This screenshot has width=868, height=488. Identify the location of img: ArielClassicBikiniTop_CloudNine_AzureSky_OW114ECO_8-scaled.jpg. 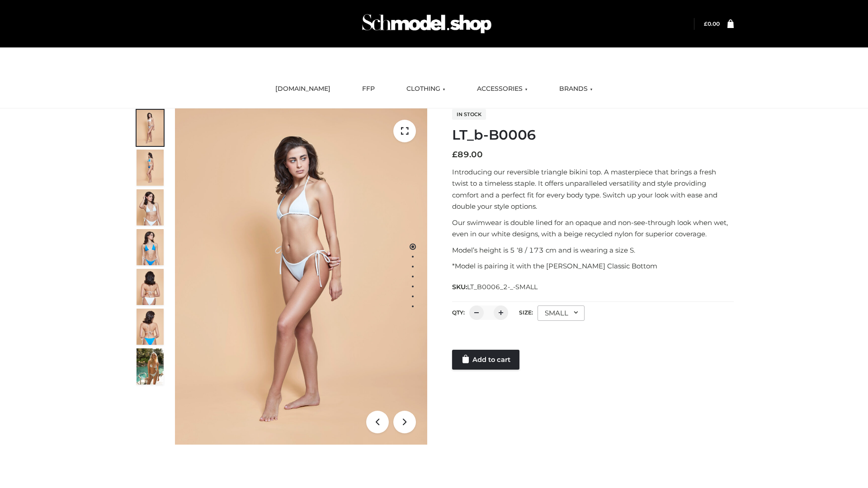
(150, 327).